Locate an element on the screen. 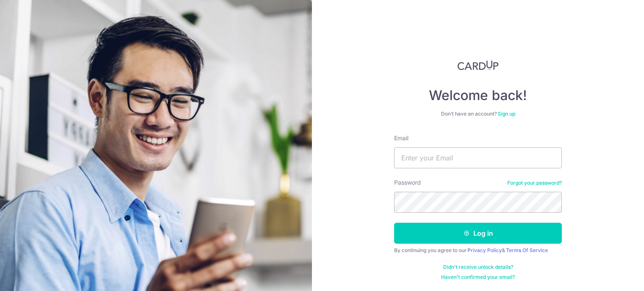 This screenshot has width=644, height=291. input: Enter your Email is located at coordinates (478, 158).